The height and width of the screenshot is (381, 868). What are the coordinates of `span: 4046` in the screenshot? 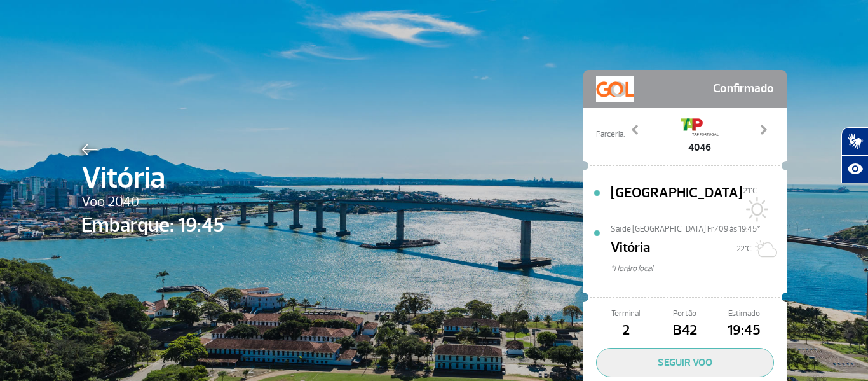 It's located at (700, 147).